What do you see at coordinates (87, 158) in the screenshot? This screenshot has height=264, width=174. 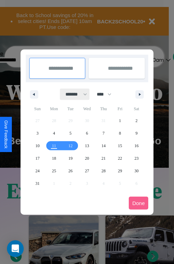 I see `span: 20` at bounding box center [87, 158].